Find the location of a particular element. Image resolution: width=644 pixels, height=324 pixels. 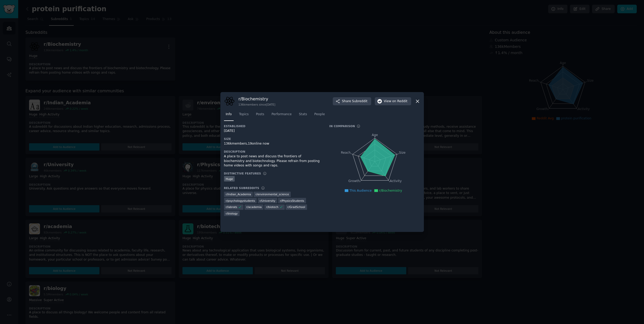

span: r/ biology is located at coordinates (232, 213).